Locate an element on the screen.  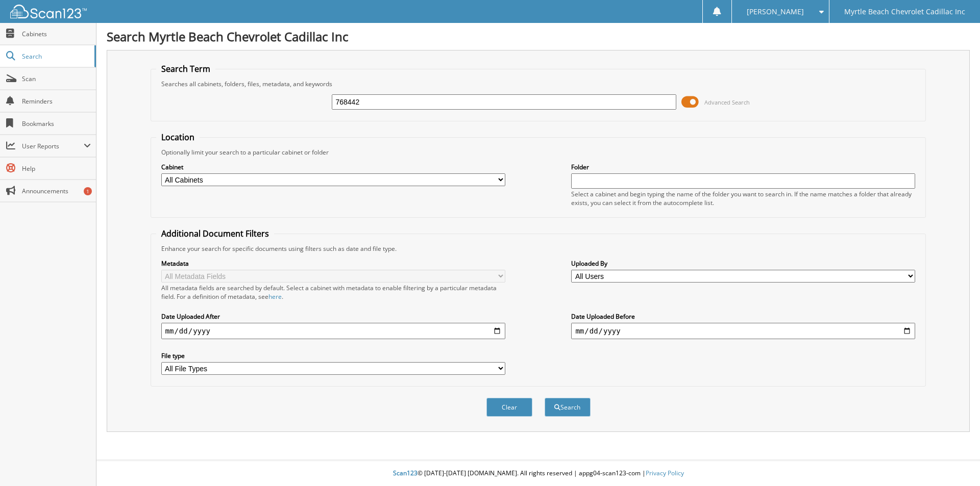
span: Bookmarks is located at coordinates (56, 123).